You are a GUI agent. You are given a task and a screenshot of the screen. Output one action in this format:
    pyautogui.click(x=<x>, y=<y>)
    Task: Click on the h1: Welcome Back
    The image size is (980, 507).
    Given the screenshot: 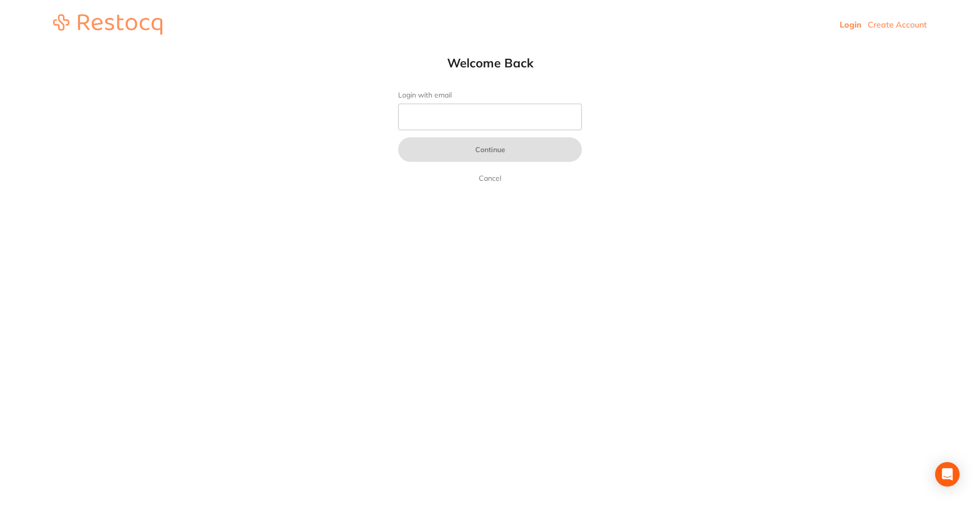 What is the action you would take?
    pyautogui.click(x=490, y=63)
    